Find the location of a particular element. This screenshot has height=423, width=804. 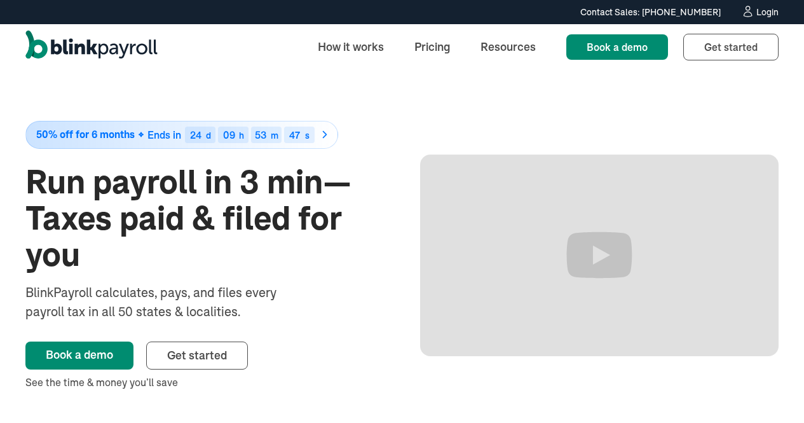

div: m is located at coordinates (275, 135).